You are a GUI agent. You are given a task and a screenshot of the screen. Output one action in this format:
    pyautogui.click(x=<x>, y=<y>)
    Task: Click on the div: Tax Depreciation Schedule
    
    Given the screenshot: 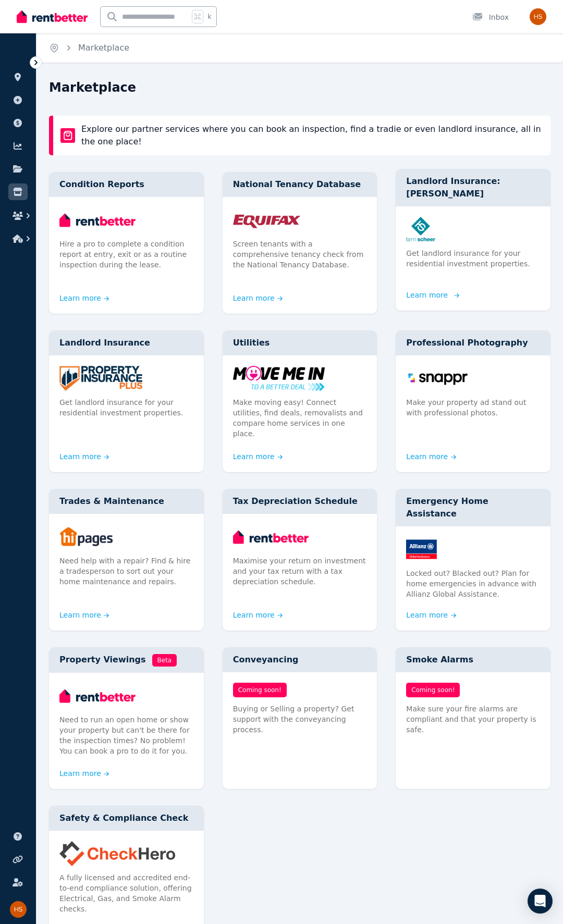 What is the action you would take?
    pyautogui.click(x=300, y=501)
    